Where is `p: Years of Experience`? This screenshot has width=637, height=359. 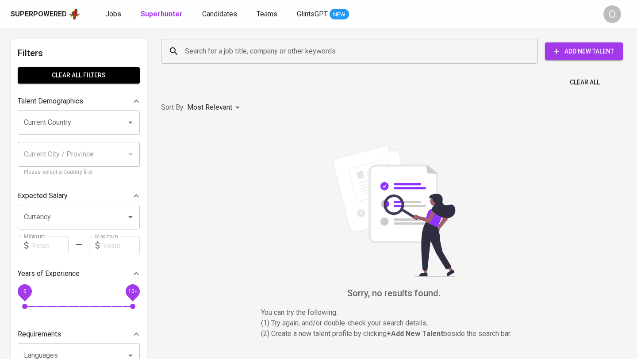 p: Years of Experience is located at coordinates (49, 274).